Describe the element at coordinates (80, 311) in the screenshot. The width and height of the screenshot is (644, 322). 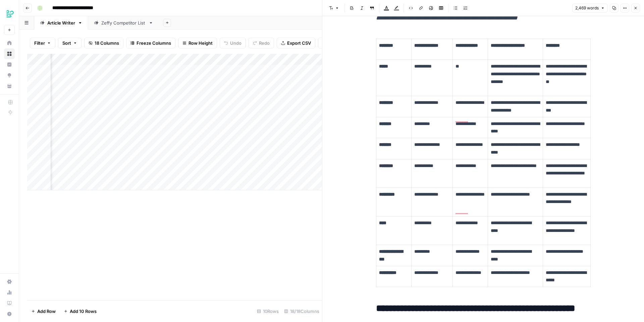
I see `button: Add 10 Rows` at that location.